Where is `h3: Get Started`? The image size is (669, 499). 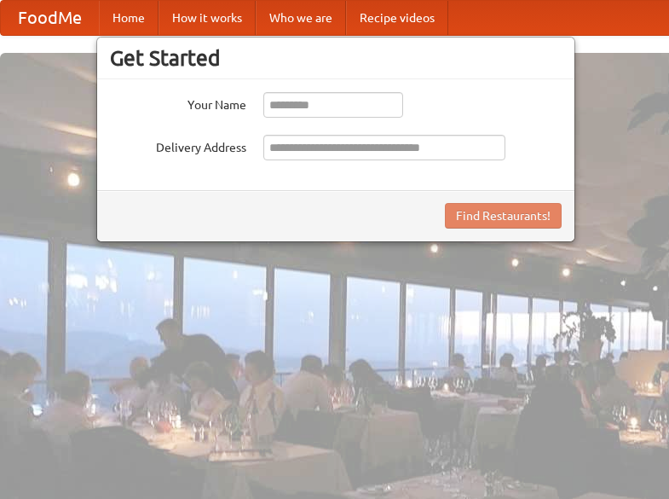
h3: Get Started is located at coordinates (336, 58).